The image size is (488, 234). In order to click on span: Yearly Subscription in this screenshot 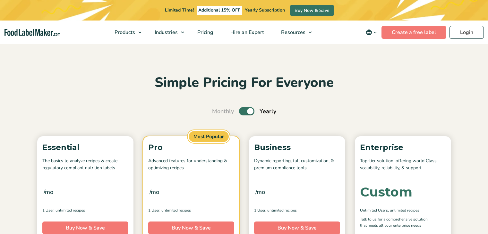, I will do `click(265, 10)`.